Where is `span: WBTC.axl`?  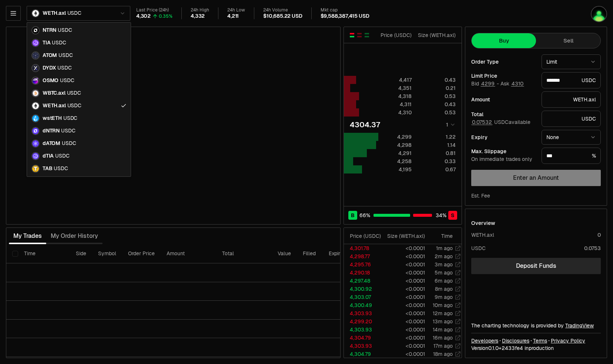 span: WBTC.axl is located at coordinates (54, 93).